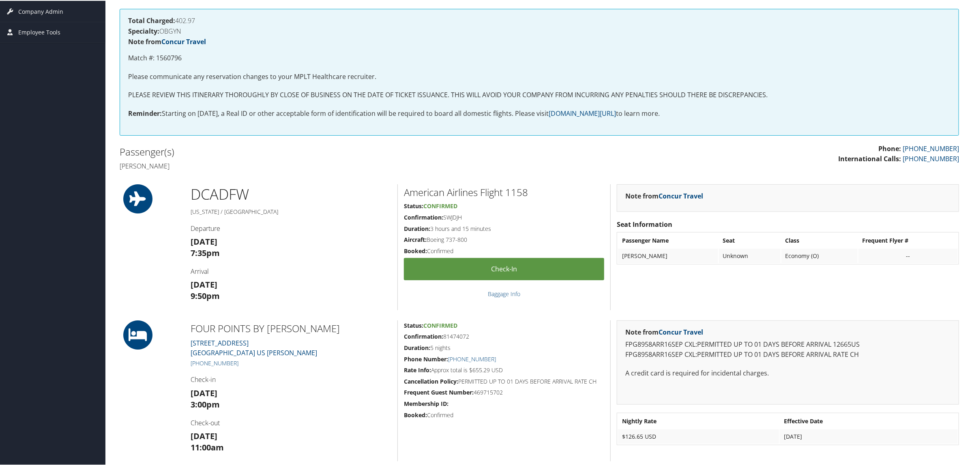 Image resolution: width=970 pixels, height=465 pixels. I want to click on h5: Approx total is $655.29 USD, so click(504, 370).